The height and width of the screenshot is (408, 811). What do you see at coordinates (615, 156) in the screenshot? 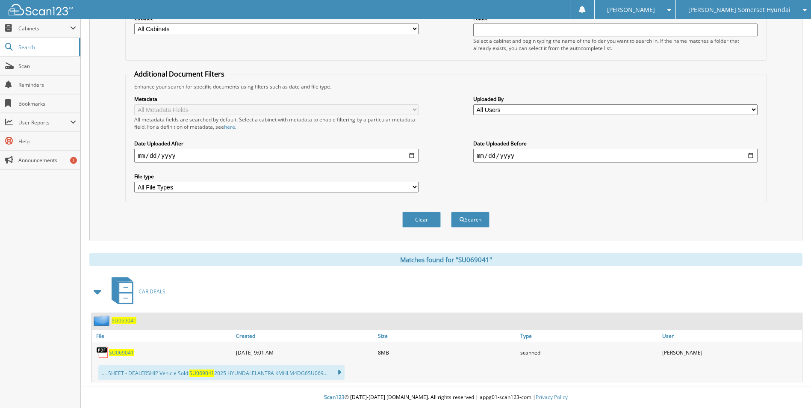
I see `input: end` at bounding box center [615, 156].